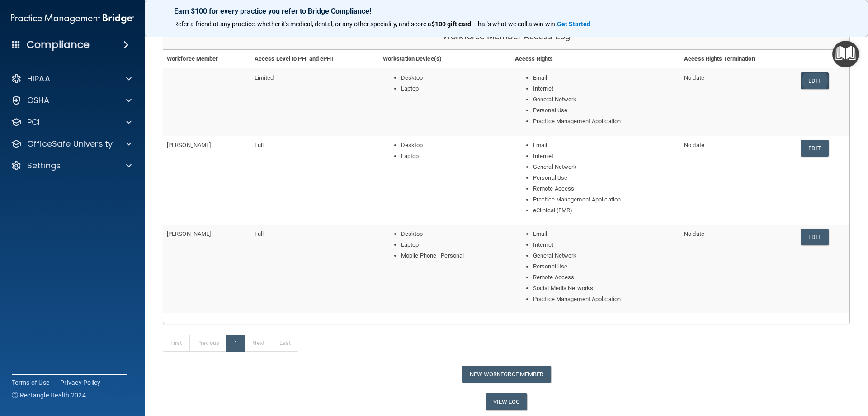  I want to click on button: Open Resource Center, so click(845, 54).